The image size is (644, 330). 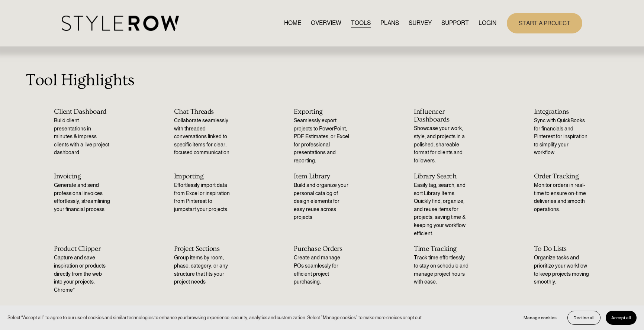 What do you see at coordinates (488, 23) in the screenshot?
I see `a: LOGIN` at bounding box center [488, 23].